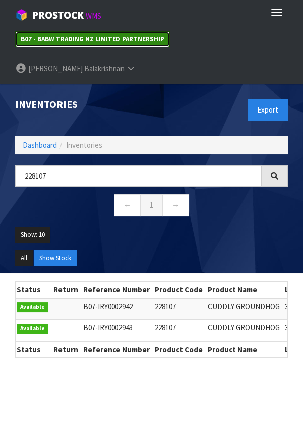 This screenshot has height=441, width=303. What do you see at coordinates (92, 39) in the screenshot?
I see `strong: B07 - BABW TRADING NZ LIMITED PARTNERSHIP` at bounding box center [92, 39].